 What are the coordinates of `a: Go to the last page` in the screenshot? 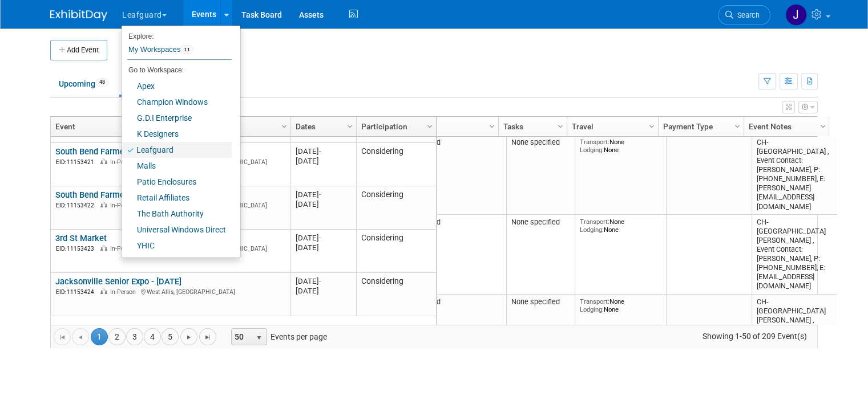 It's located at (207, 337).